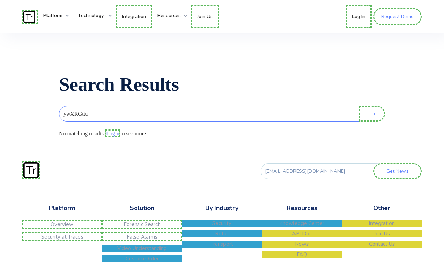  What do you see at coordinates (222, 134) in the screenshot?
I see `div: No matching results. to see more.` at bounding box center [222, 134].